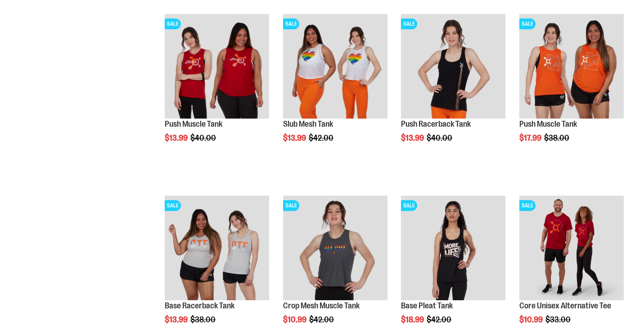  I want to click on img: Product image for Core Unisex Alternative Tee, so click(572, 248).